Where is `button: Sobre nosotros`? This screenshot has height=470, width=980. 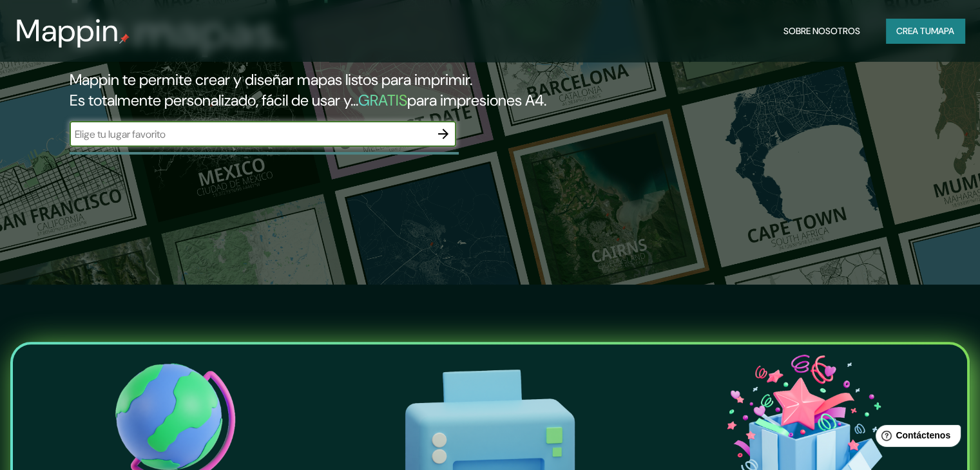
button: Sobre nosotros is located at coordinates (822, 31).